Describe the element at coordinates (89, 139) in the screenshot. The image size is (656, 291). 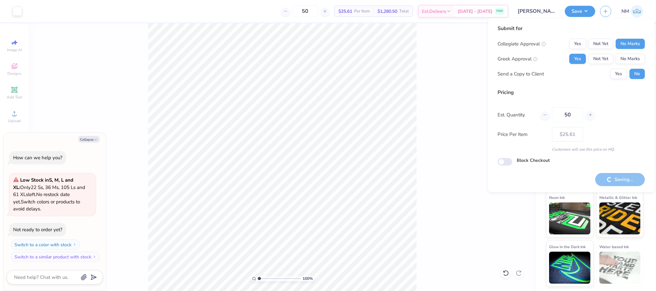
I see `button: Collapse` at that location.